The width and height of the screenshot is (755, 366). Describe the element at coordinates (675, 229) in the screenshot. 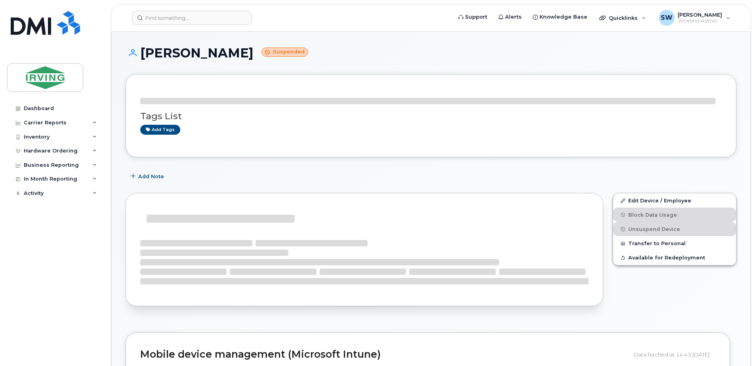

I see `button: Unsuspend Device` at that location.